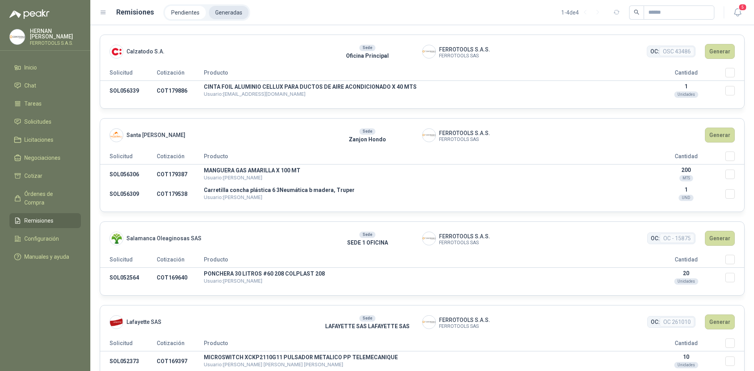  Describe the element at coordinates (144, 322) in the screenshot. I see `span: Lafayette SAS` at that location.